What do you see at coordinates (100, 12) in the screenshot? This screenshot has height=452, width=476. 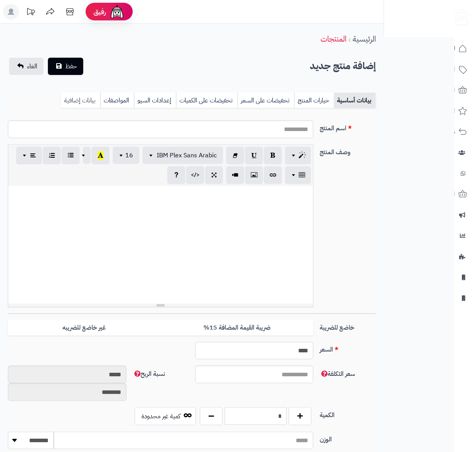 I see `span: رفيق` at bounding box center [100, 12].